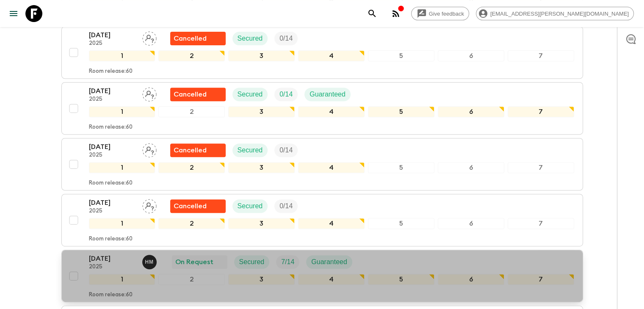  What do you see at coordinates (151, 262) in the screenshot?
I see `span: Hob Medina` at bounding box center [151, 262].